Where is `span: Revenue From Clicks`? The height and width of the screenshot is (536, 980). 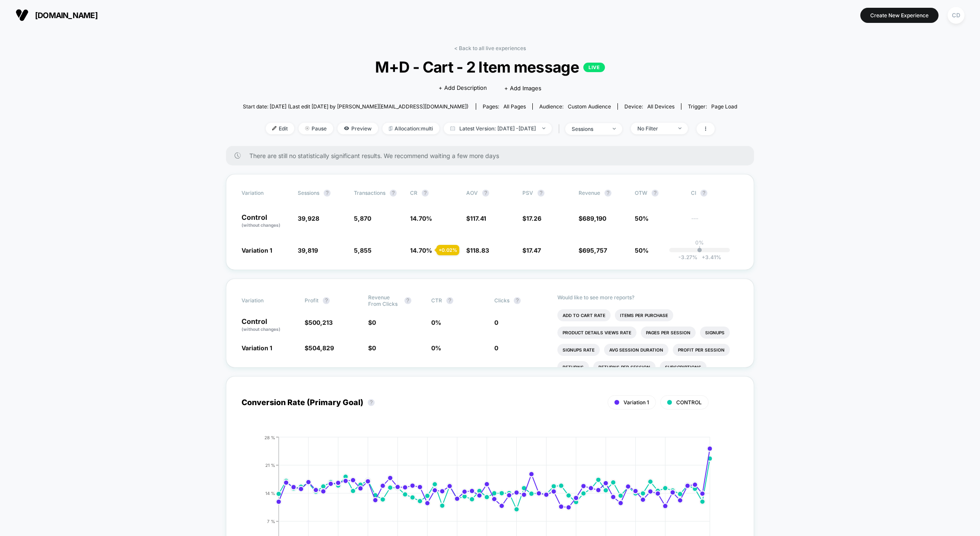 span: Revenue From Clicks is located at coordinates (384, 300).